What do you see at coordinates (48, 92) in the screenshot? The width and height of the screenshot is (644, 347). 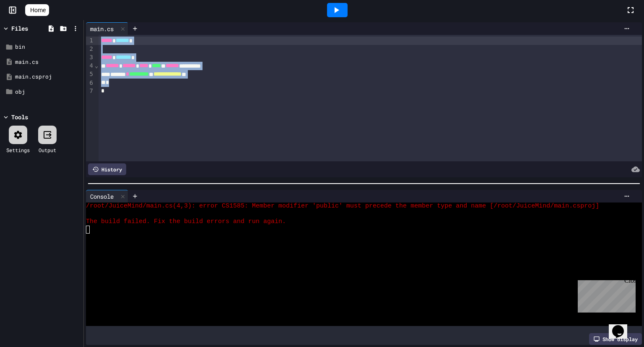 I see `div: obj` at bounding box center [48, 92].